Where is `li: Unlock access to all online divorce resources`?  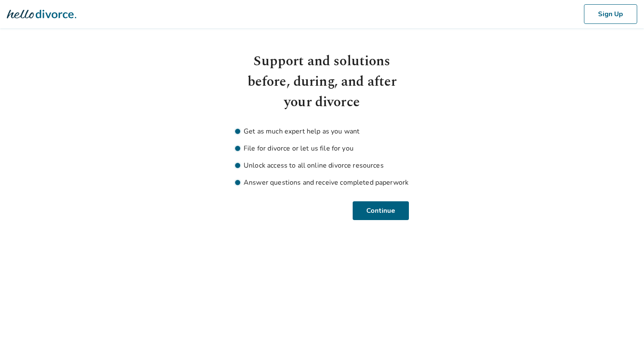 li: Unlock access to all online divorce resources is located at coordinates (322, 165).